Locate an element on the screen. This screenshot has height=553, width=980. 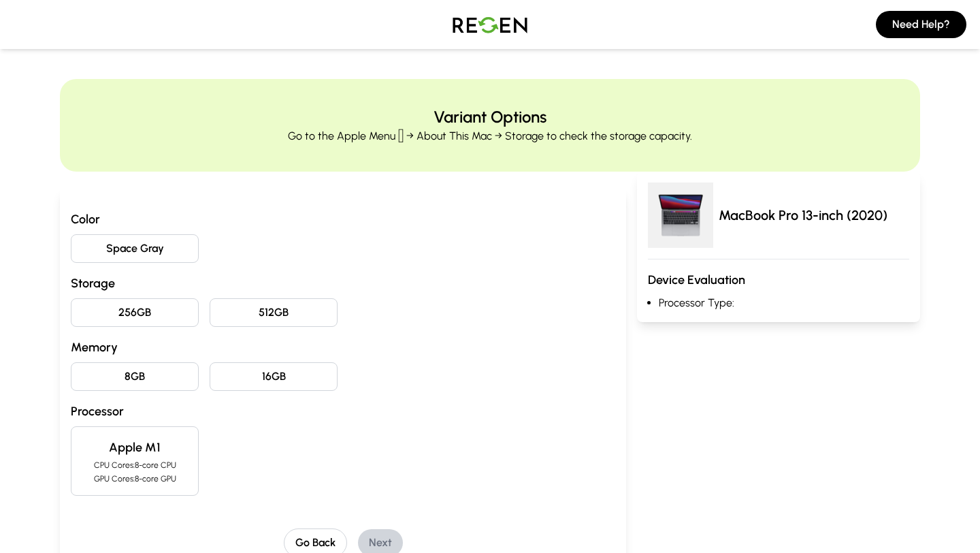
li: Processor Type: is located at coordinates (784, 303).